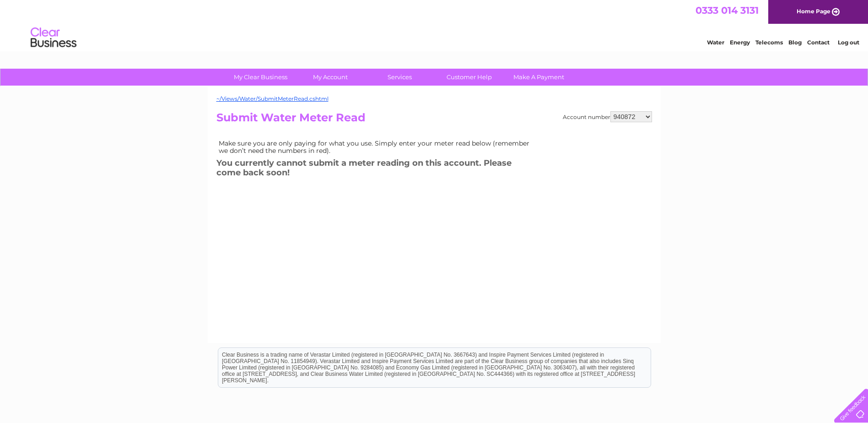 This screenshot has height=423, width=868. What do you see at coordinates (377, 169) in the screenshot?
I see `h3: You currently cannot submit a meter reading on this account. Please come back soon!` at bounding box center [377, 169].